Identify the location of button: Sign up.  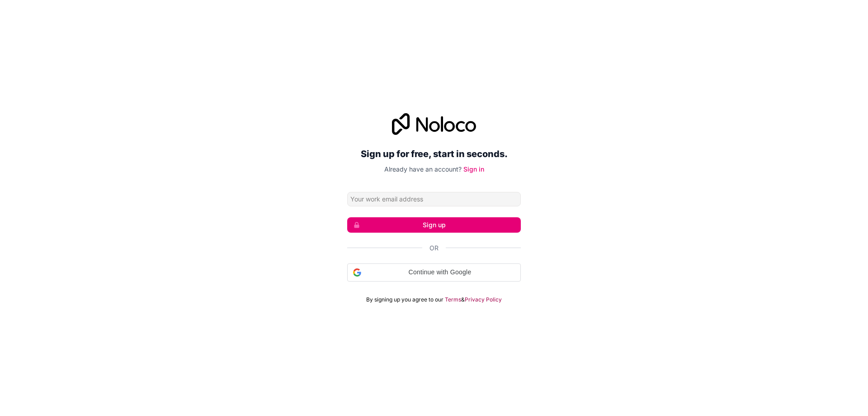
(434, 225).